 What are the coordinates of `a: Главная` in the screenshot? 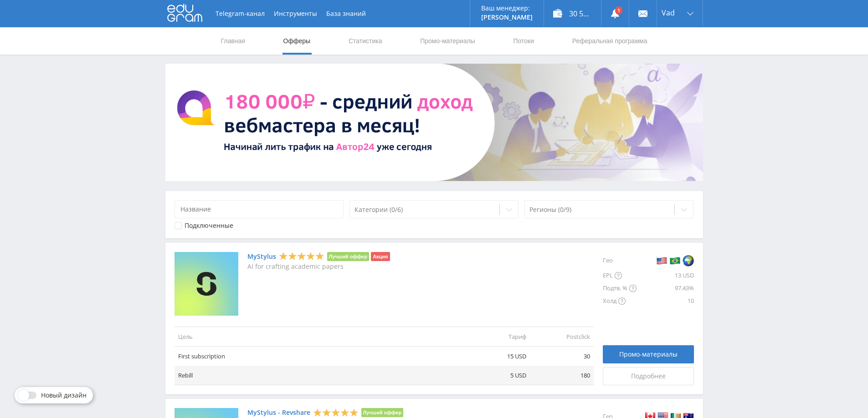 It's located at (233, 41).